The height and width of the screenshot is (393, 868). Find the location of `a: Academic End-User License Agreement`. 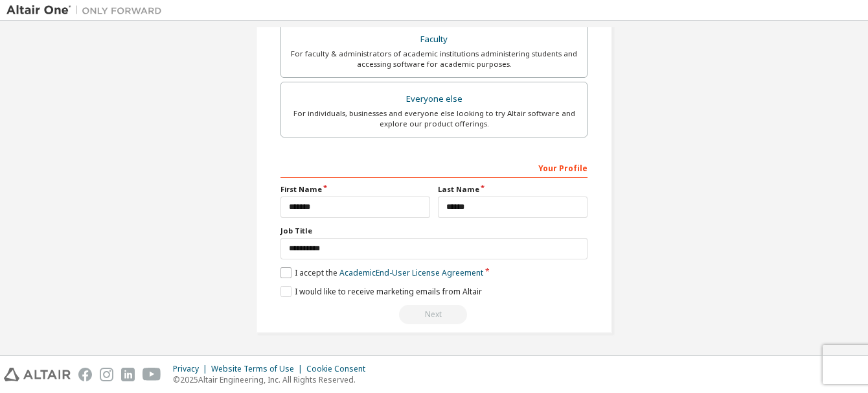

a: Academic End-User License Agreement is located at coordinates (411, 272).